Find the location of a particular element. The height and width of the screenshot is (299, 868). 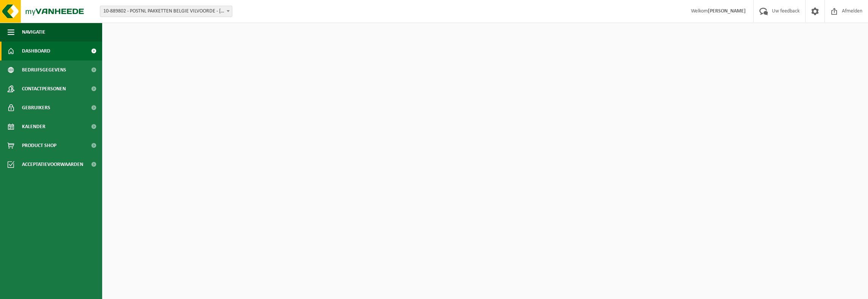

span: Dashboard is located at coordinates (36, 51).